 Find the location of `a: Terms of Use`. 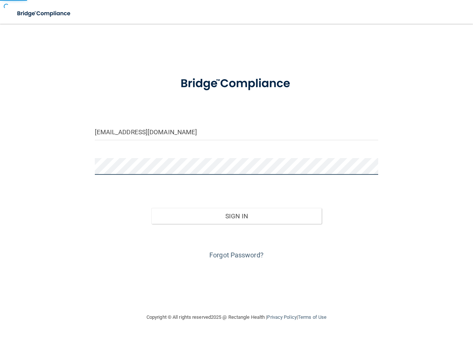

a: Terms of Use is located at coordinates (312, 317).